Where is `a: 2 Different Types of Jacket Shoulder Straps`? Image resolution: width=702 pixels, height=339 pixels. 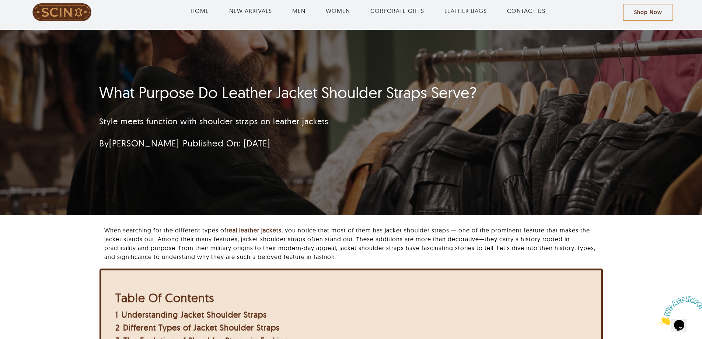
a: 2 Different Types of Jacket Shoulder Straps is located at coordinates (198, 327).